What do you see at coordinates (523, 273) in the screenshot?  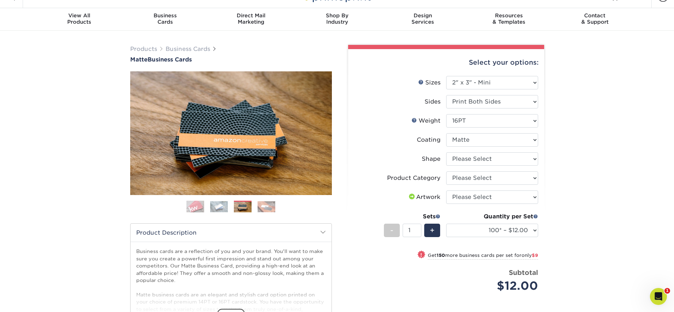 I see `strong: Subtotal` at bounding box center [523, 273].